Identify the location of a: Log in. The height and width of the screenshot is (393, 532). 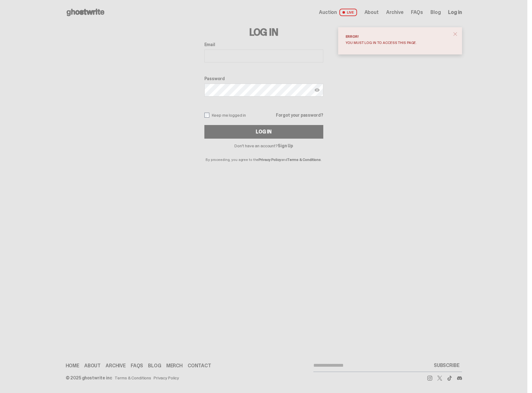
(455, 13).